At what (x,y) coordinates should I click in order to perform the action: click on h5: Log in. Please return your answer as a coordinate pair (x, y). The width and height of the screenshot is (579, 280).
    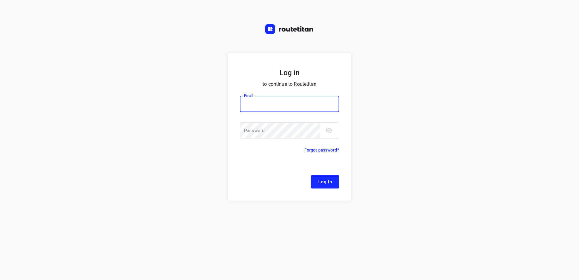
    Looking at the image, I should click on (289, 73).